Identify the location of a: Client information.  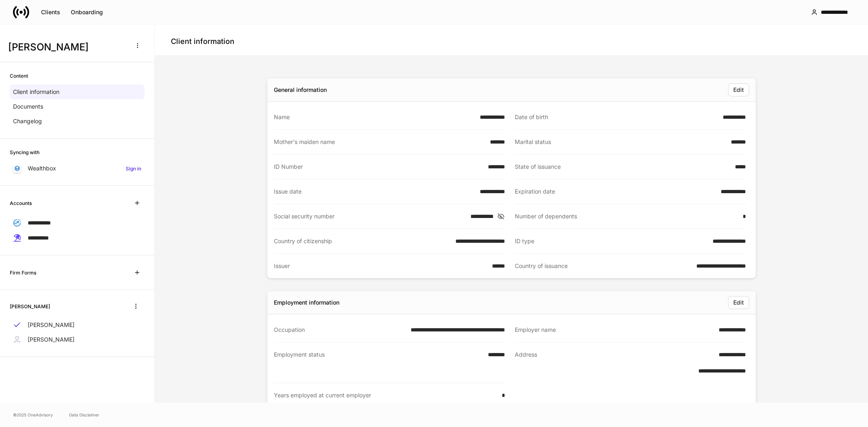
(77, 92).